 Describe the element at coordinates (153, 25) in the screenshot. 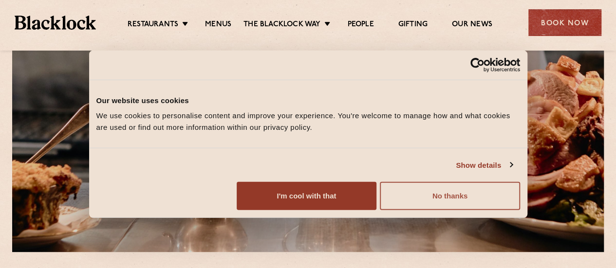

I see `a: Restaurants` at that location.